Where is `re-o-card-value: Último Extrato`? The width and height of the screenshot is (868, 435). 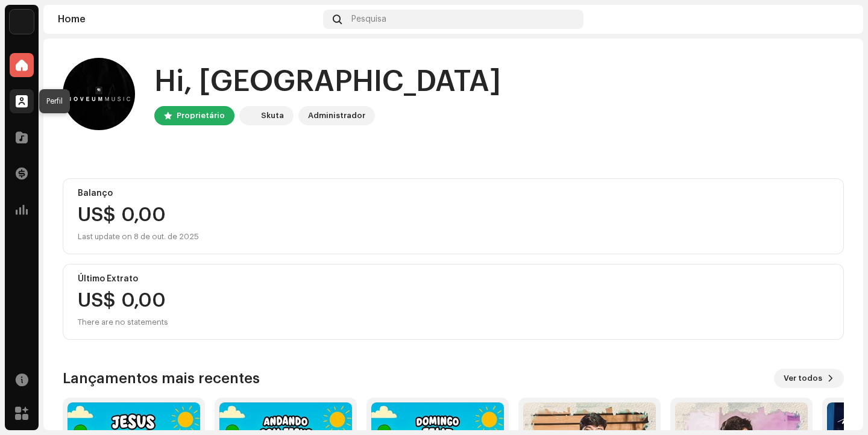 re-o-card-value: Último Extrato is located at coordinates (453, 302).